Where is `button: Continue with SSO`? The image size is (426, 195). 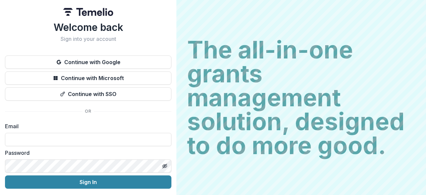 button: Continue with SSO is located at coordinates (88, 94).